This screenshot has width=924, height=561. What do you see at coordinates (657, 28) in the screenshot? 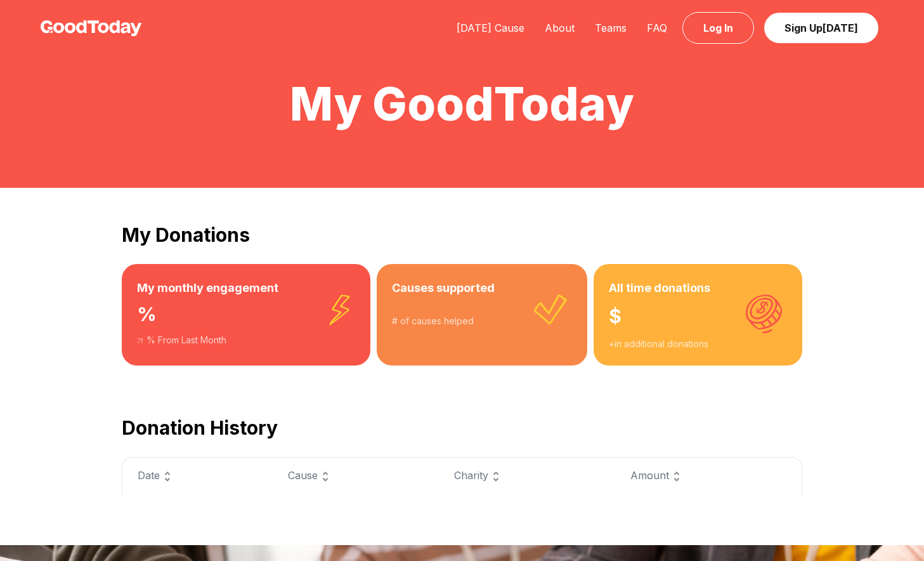
I see `a: FAQ` at bounding box center [657, 28].